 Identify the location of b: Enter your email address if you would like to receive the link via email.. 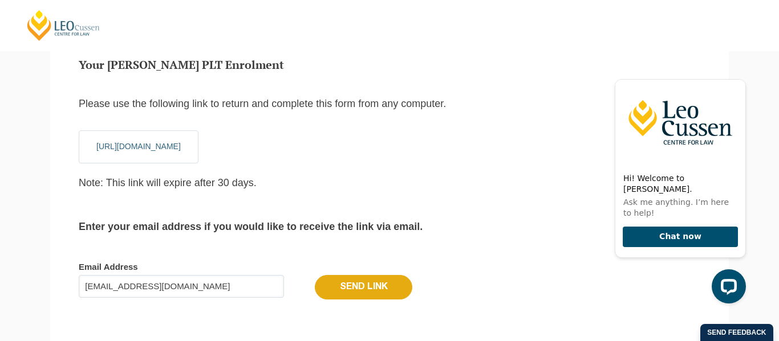
(250, 227).